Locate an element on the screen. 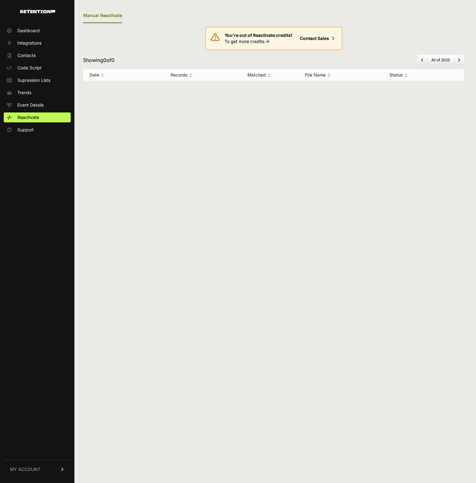  a: Integrations is located at coordinates (37, 43).